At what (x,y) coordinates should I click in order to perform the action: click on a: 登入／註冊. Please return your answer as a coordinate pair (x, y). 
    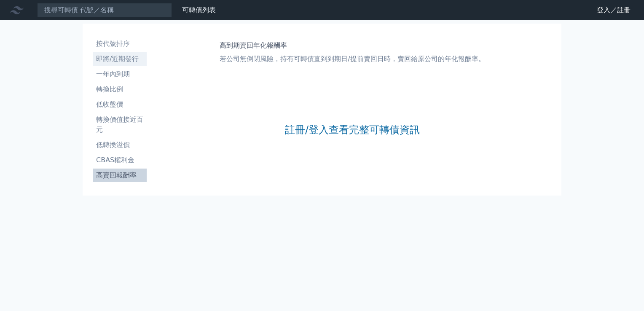
    Looking at the image, I should click on (614, 10).